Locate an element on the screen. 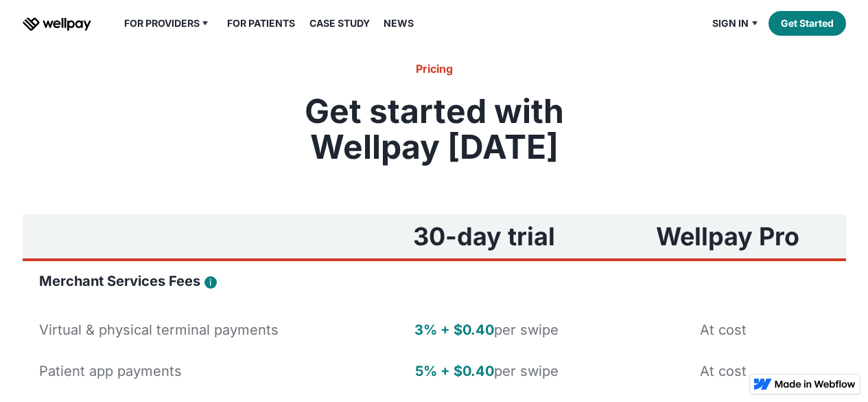 This screenshot has height=402, width=868. img: Made in Webflow is located at coordinates (815, 384).